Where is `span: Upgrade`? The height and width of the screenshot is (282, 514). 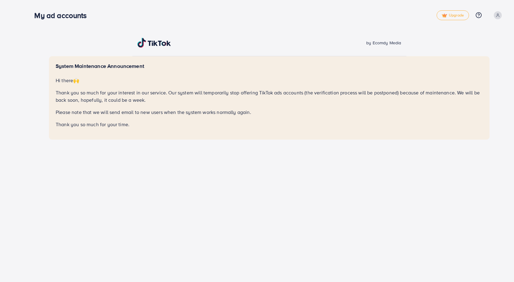
span: Upgrade is located at coordinates (453, 15).